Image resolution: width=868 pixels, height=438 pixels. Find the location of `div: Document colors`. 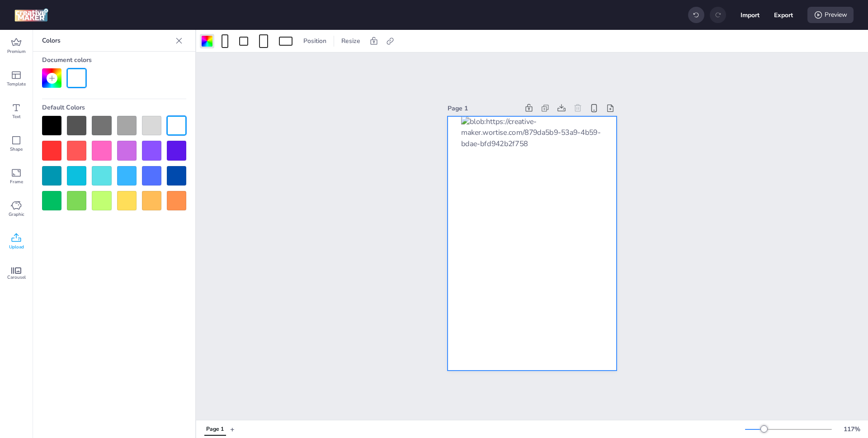

div: Document colors is located at coordinates (113, 60).